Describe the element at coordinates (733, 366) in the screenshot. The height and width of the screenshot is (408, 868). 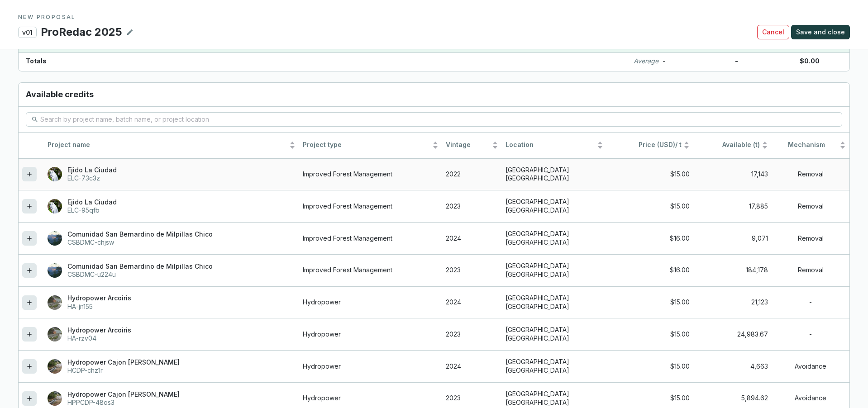
I see `td: 4,663` at that location.